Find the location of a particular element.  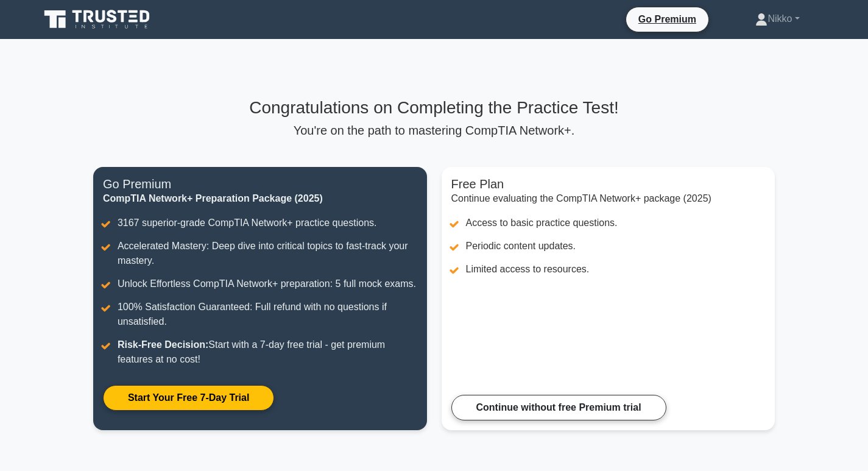

h3: Congratulations on Completing the Practice Test! is located at coordinates (434, 108).